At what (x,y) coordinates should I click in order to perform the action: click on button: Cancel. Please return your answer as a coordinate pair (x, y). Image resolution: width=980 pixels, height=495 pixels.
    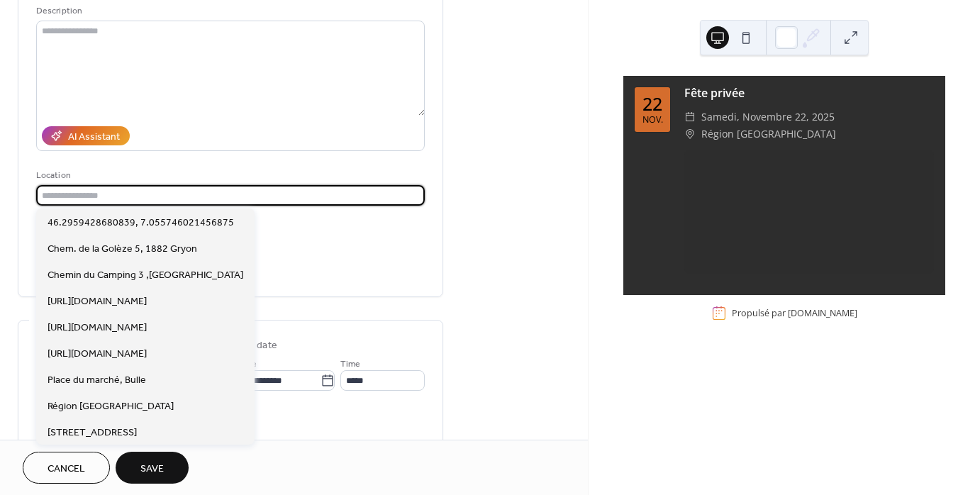
    Looking at the image, I should click on (66, 467).